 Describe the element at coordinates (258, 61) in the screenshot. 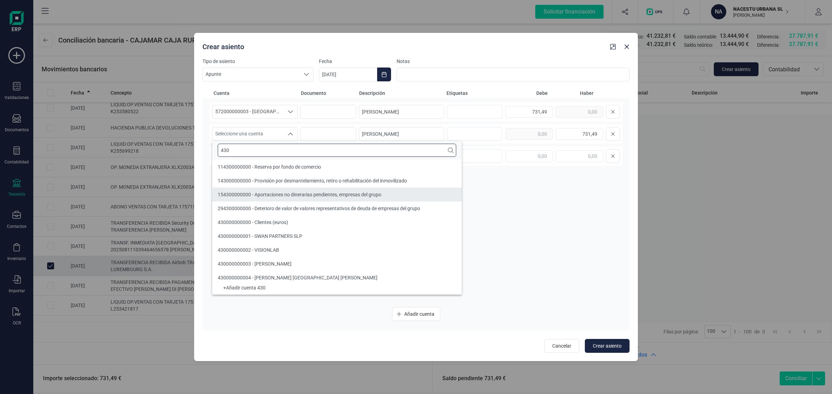

I see `label: Tipo de asiento` at that location.